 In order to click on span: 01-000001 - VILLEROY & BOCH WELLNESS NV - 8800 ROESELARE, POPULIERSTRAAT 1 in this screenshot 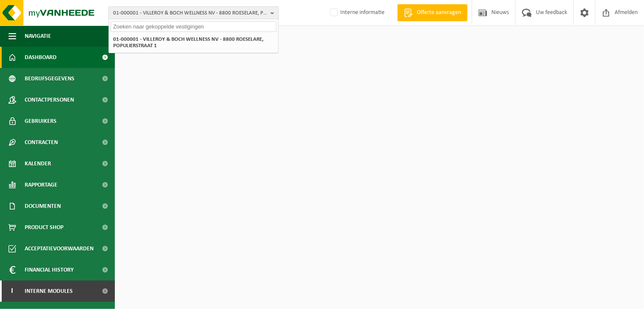, I will do `click(190, 13)`.